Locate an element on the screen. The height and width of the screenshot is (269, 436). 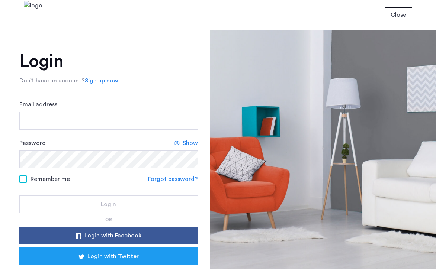
span: Show is located at coordinates (190, 143).